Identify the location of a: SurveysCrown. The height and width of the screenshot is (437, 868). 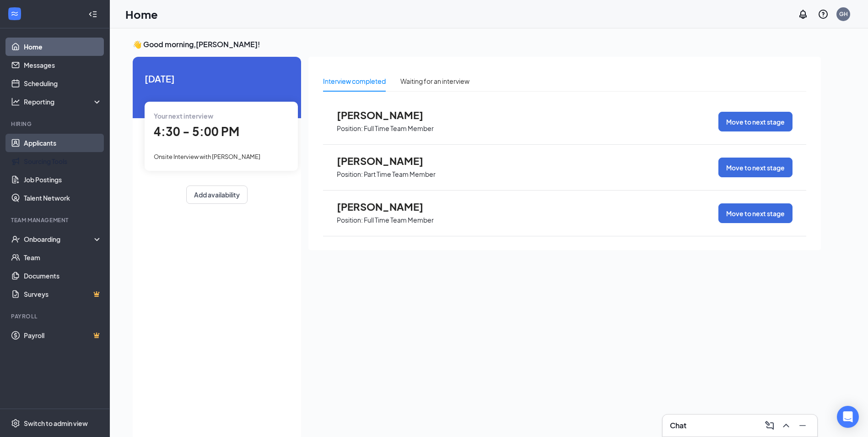
(63, 294).